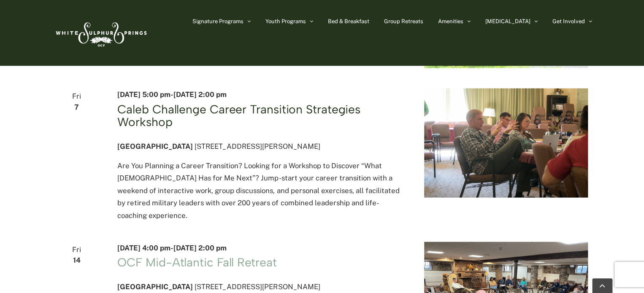 The width and height of the screenshot is (644, 293). What do you see at coordinates (286, 22) in the screenshot?
I see `span: Youth Programs` at bounding box center [286, 22].